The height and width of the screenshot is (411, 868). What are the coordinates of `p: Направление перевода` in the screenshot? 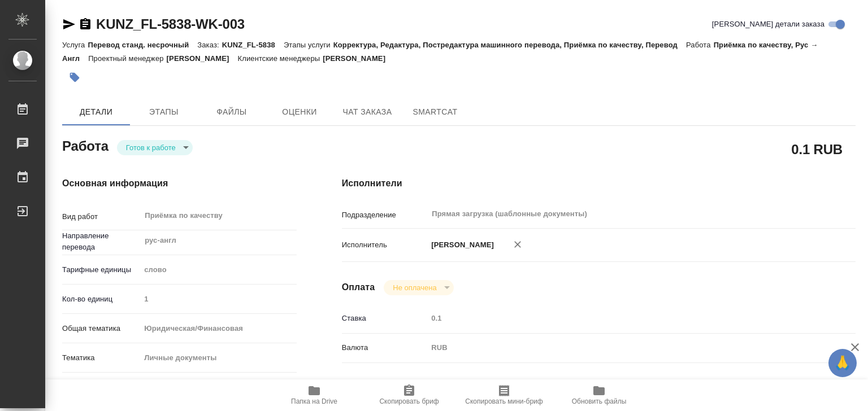 It's located at (101, 242).